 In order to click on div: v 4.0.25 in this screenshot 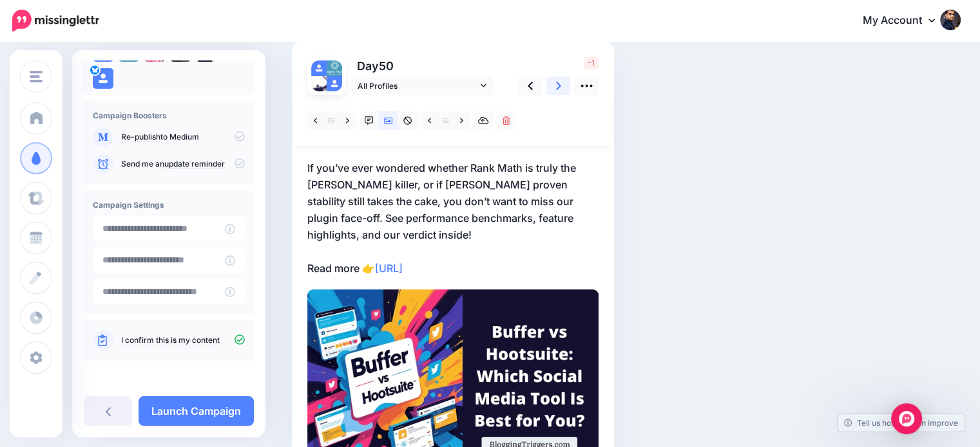, I will do `click(49, 26)`.